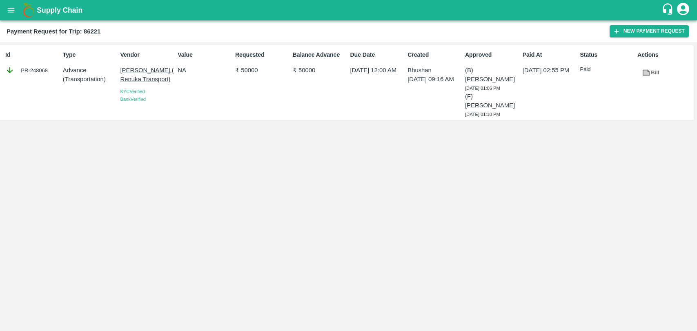 The image size is (697, 331). What do you see at coordinates (651, 73) in the screenshot?
I see `a: Bill` at bounding box center [651, 73].